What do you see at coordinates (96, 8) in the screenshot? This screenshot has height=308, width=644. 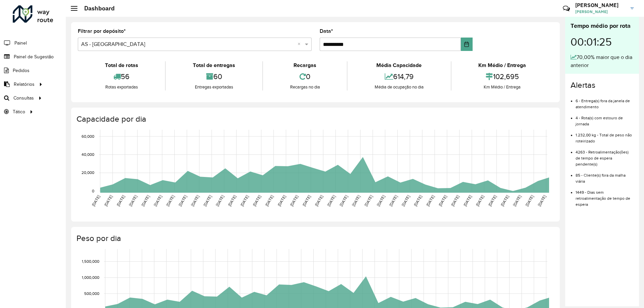 I see `h2: Dashboard` at bounding box center [96, 8].